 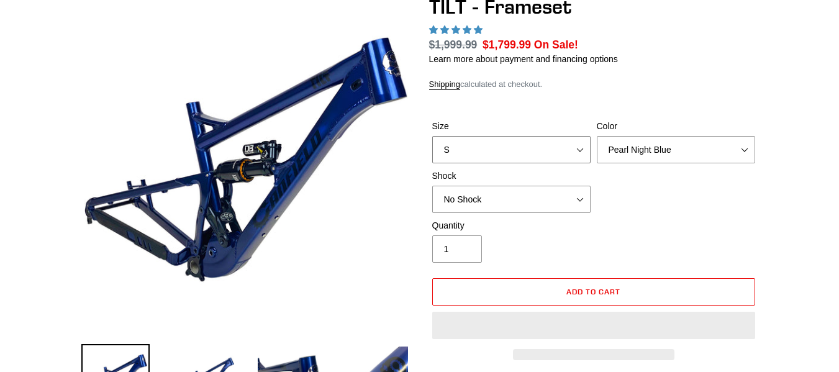 I want to click on label: Size, so click(x=511, y=126).